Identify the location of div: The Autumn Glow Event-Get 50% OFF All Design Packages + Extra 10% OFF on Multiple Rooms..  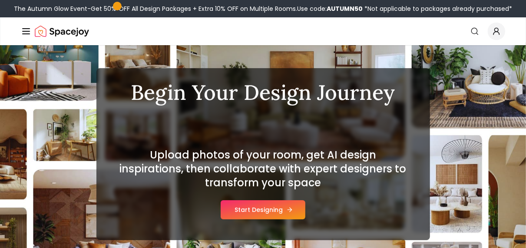
(263, 9).